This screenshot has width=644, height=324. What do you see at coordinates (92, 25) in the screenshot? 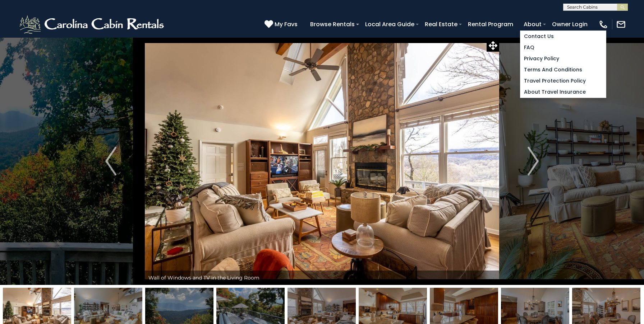
I see `img: White-1-2.png` at bounding box center [92, 25].